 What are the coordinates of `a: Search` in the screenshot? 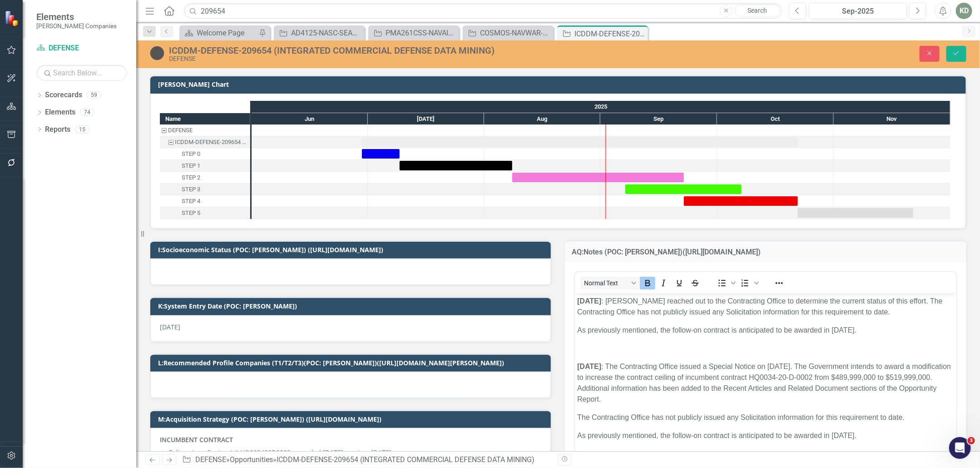 It's located at (758, 11).